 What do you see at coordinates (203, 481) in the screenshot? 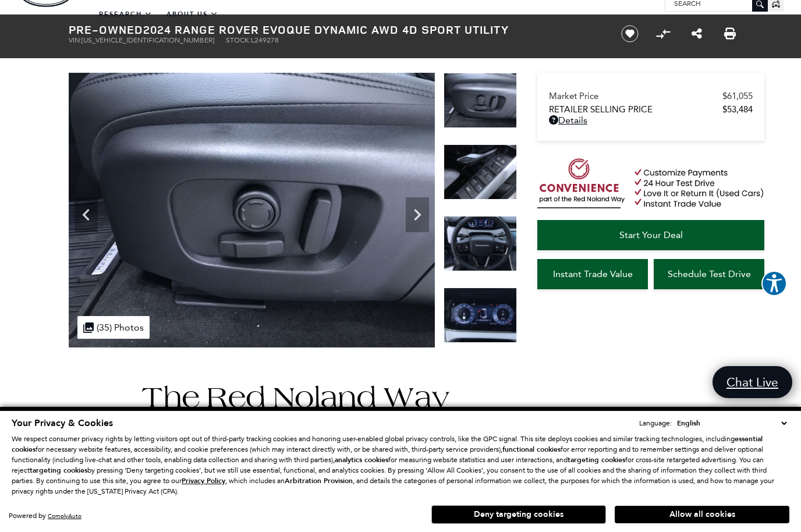
I see `u: Privacy Policy` at bounding box center [203, 481].